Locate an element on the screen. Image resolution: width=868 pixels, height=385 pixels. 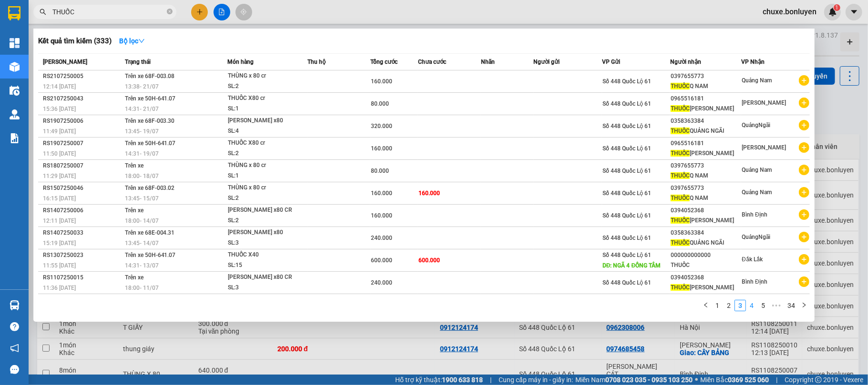
img: solution-icon is located at coordinates (14, 138).